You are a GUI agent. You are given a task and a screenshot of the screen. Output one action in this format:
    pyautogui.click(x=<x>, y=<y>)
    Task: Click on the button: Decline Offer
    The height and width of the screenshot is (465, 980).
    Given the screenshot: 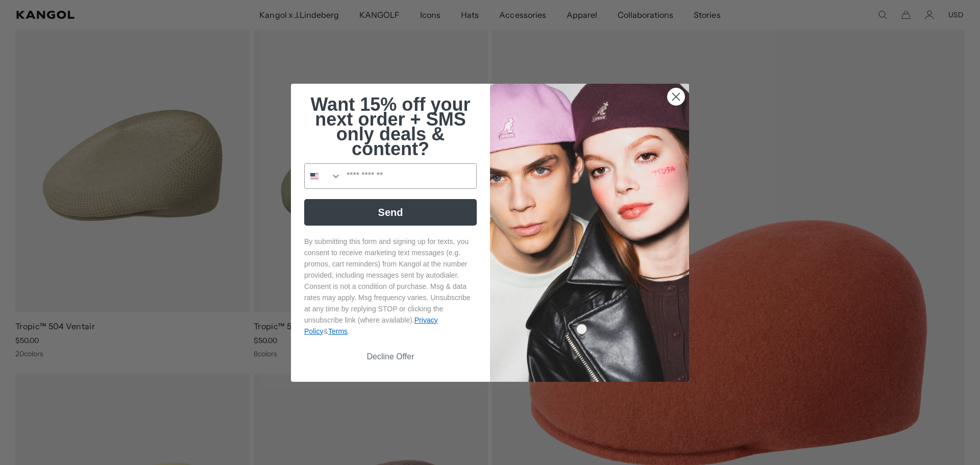 What is the action you would take?
    pyautogui.click(x=391, y=356)
    